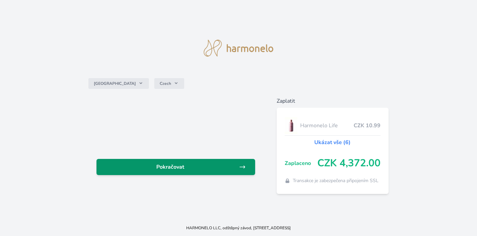 The image size is (477, 236). I want to click on a: Pokračovat, so click(176, 167).